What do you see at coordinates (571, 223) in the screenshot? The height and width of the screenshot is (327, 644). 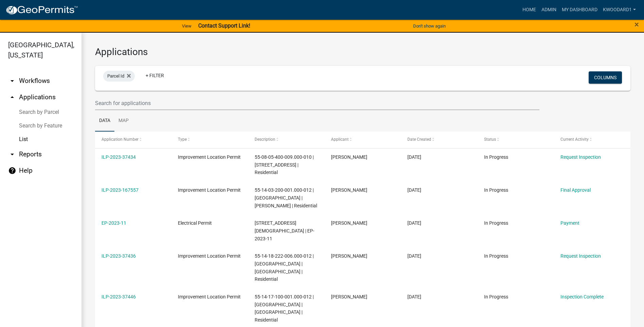 I see `a: Payment` at bounding box center [571, 223].